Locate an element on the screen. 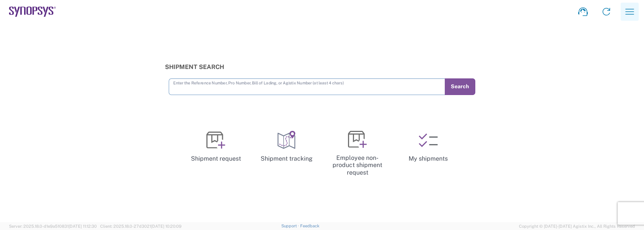 The height and width of the screenshot is (230, 644). a: Feedback is located at coordinates (310, 226).